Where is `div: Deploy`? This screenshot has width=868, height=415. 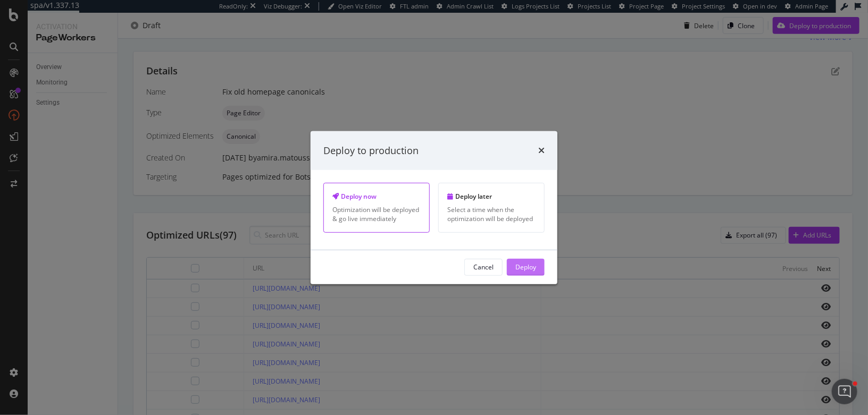 div: Deploy is located at coordinates (525, 267).